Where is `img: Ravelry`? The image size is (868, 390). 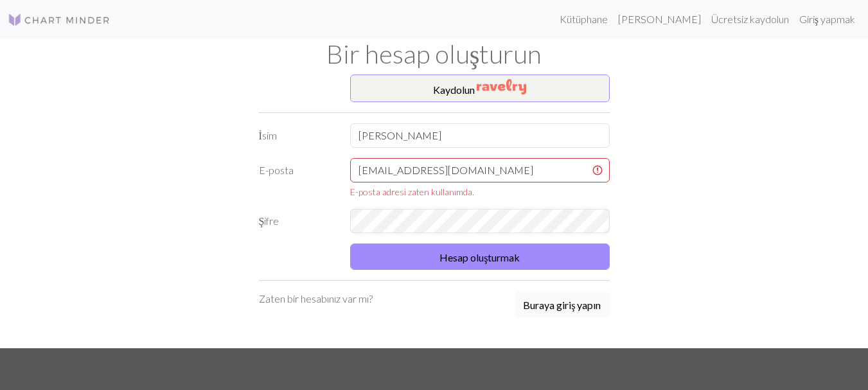
img: Ravelry is located at coordinates (501, 86).